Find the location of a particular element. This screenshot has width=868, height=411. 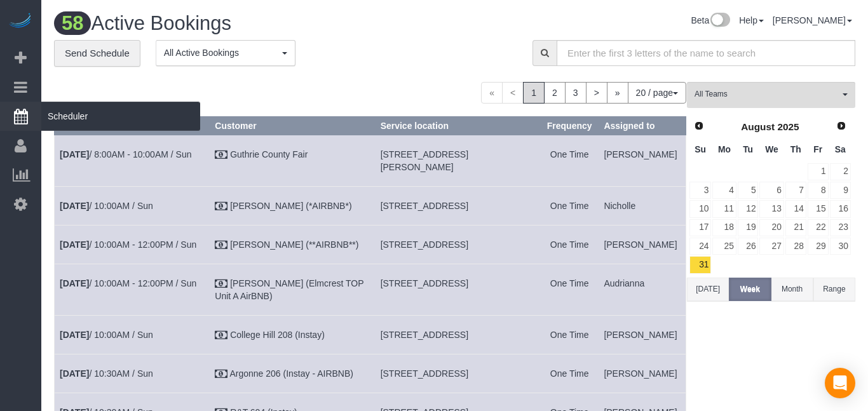

a: 9 is located at coordinates (840, 190).